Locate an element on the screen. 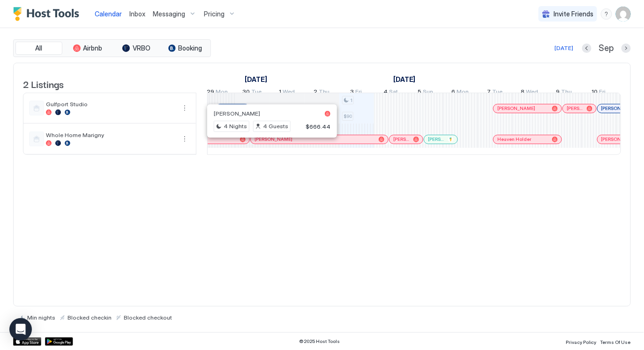  span: $90 is located at coordinates (348, 116).